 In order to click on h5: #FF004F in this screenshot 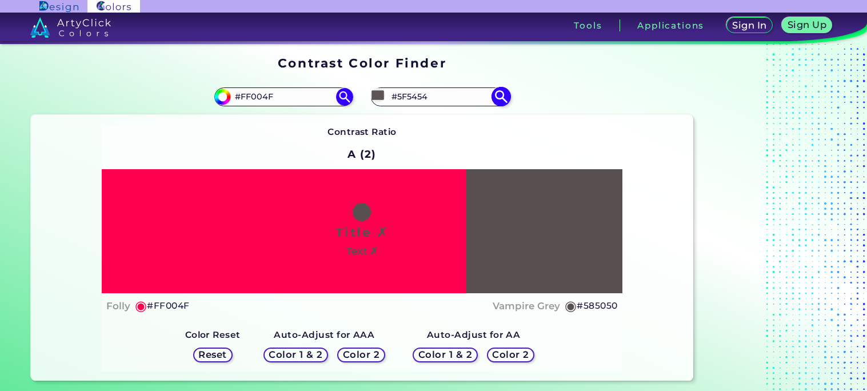, I will do `click(168, 306)`.